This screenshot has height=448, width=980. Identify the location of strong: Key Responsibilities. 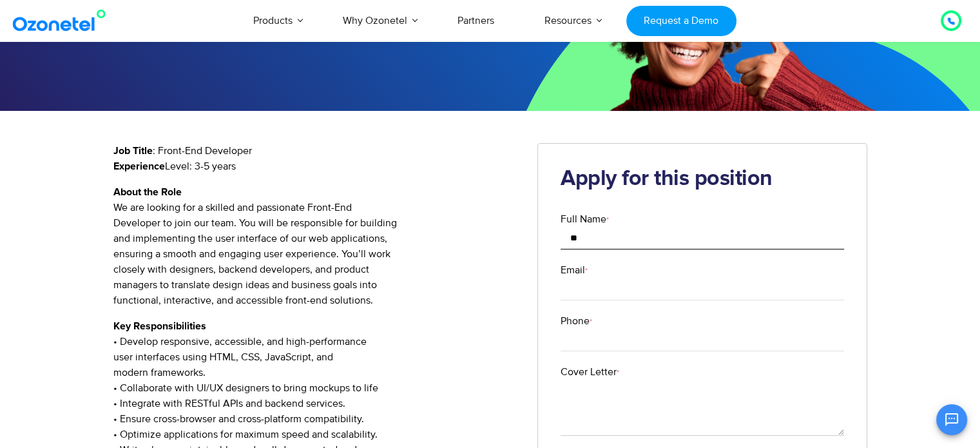
(160, 326).